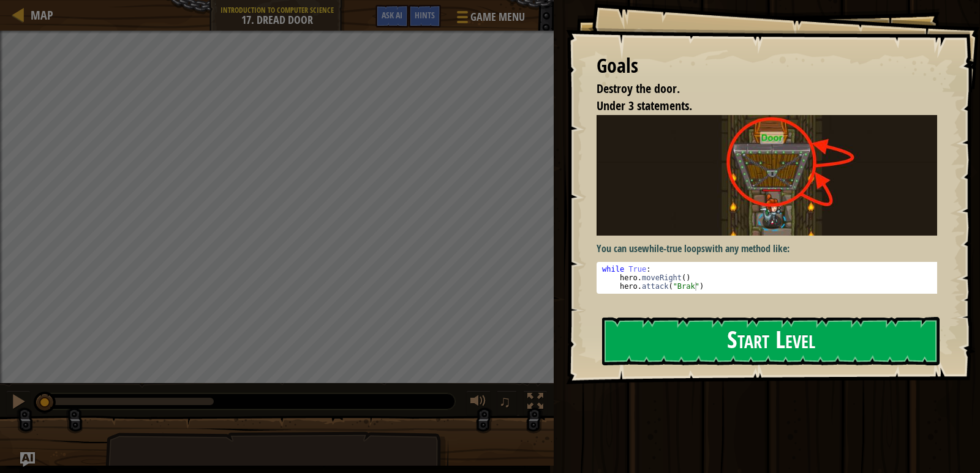 This screenshot has width=980, height=473. I want to click on button: Toggle fullscreen, so click(535, 403).